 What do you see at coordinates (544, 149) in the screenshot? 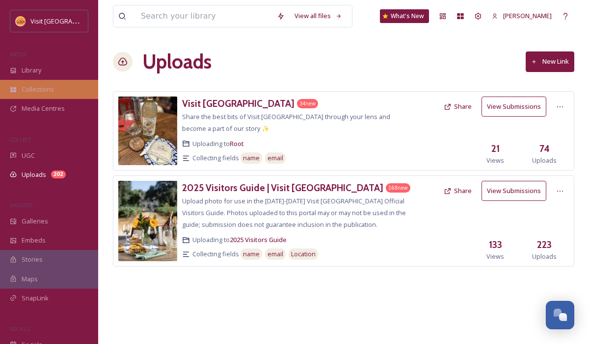
I see `h3: 74` at bounding box center [544, 149].